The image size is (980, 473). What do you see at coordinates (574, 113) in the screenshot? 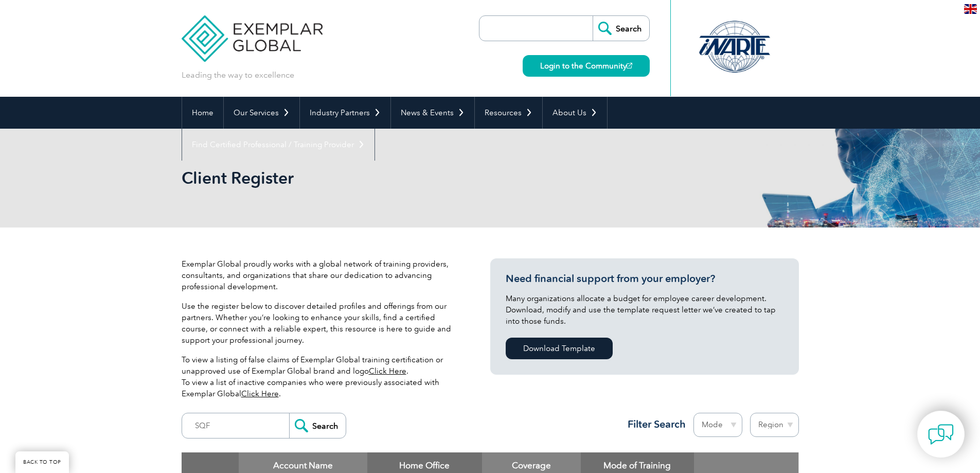
I see `a: About Us` at bounding box center [574, 113].